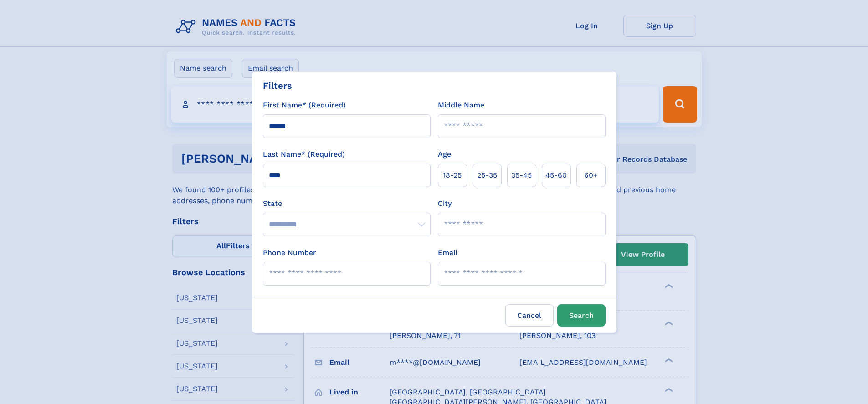  What do you see at coordinates (304, 105) in the screenshot?
I see `label: First Name* (Required)` at bounding box center [304, 105].